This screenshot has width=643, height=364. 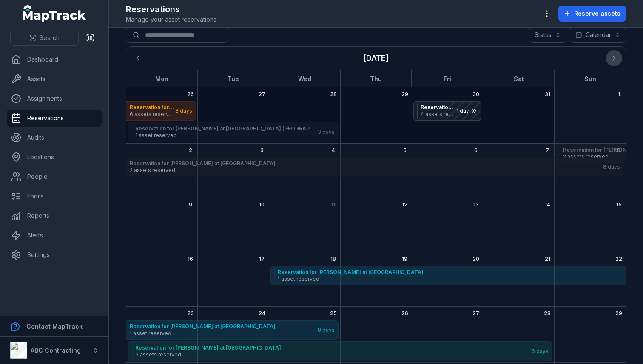 What do you see at coordinates (190, 151) in the screenshot?
I see `span: 2` at bounding box center [190, 151].